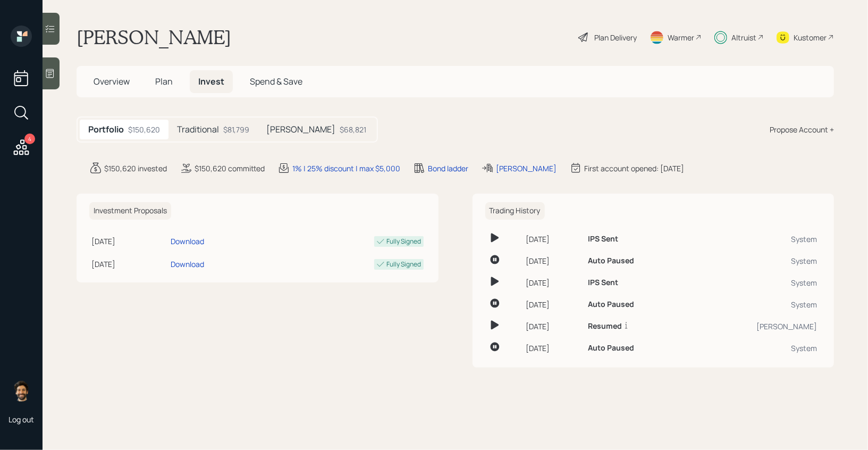 The image size is (868, 450). What do you see at coordinates (21, 419) in the screenshot?
I see `div: Log out` at bounding box center [21, 419].